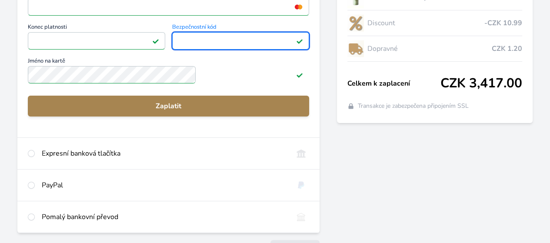  I want to click on div: Pomalý bankovní převod, so click(164, 217).